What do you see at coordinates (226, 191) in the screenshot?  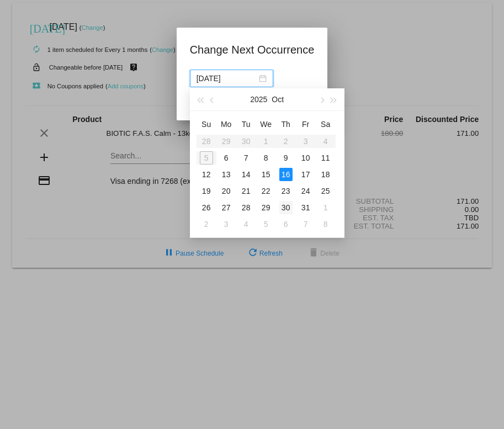 I see `div: 20` at bounding box center [226, 191].